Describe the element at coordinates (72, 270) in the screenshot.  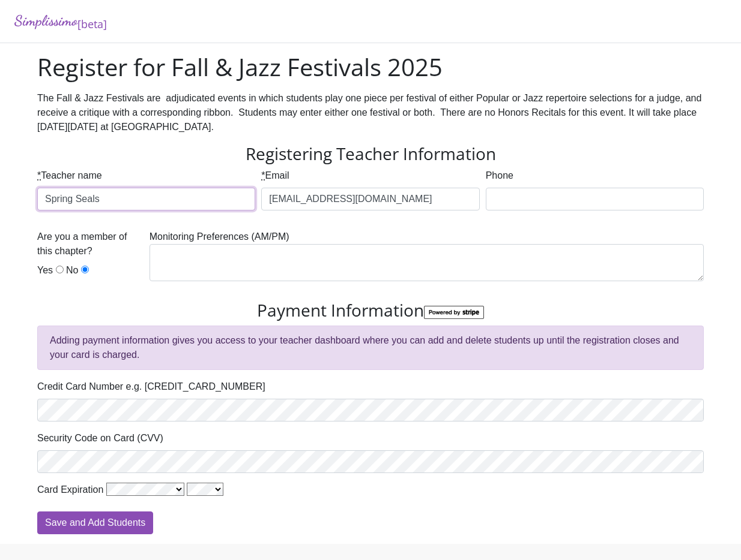
I see `label: No` at that location.